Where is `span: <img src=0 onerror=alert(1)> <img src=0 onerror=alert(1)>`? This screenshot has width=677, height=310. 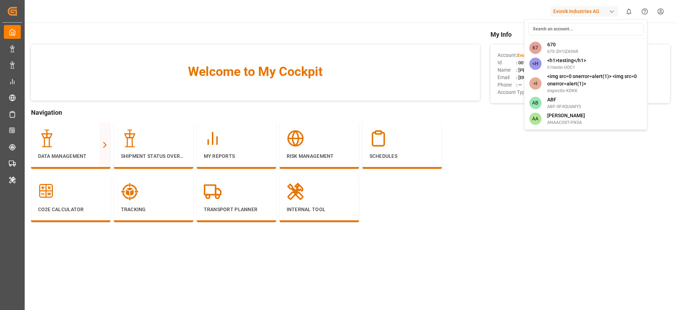 span: <img src=0 onerror=alert(1)> <img src=0 onerror=alert(1)> is located at coordinates (595, 80).